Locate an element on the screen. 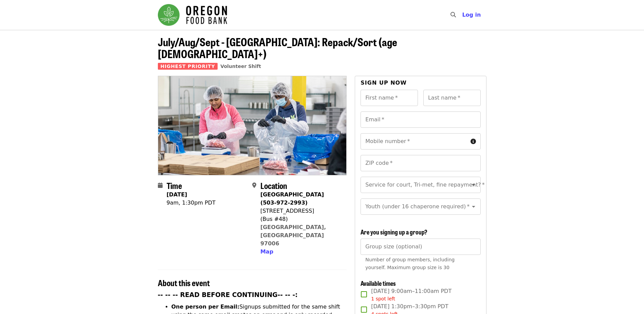 This screenshot has width=644, height=314. input: Last name is located at coordinates (452, 98).